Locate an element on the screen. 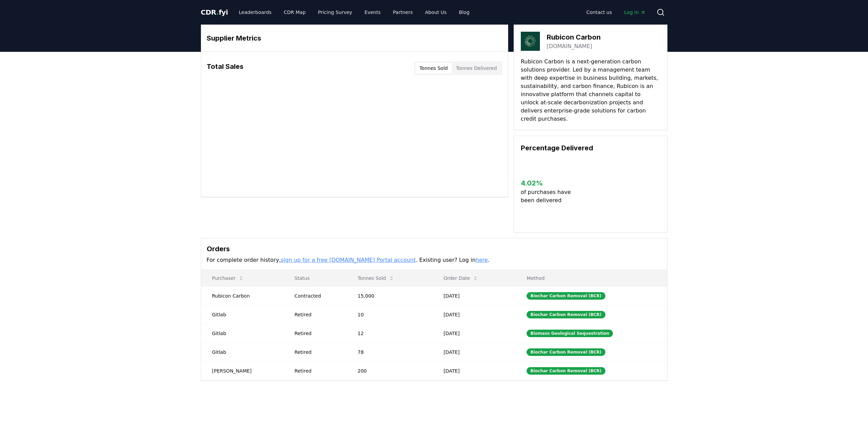 The image size is (868, 436). td: Rubicon Carbon is located at coordinates (242, 296).